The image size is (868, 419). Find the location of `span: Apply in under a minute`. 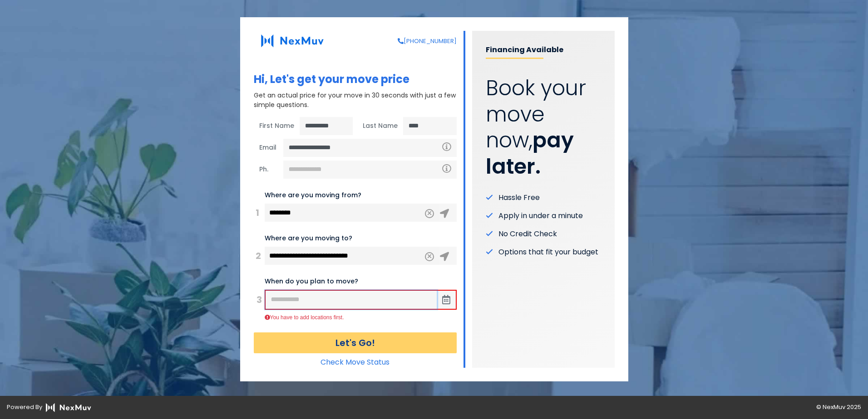

span: Apply in under a minute is located at coordinates (540, 216).